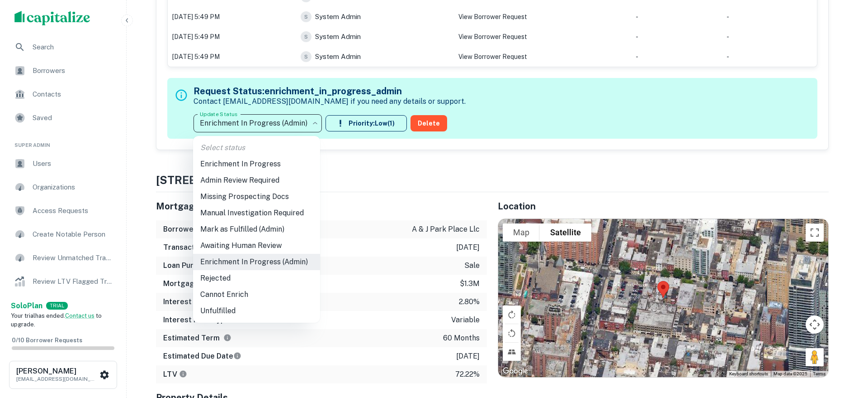 This screenshot has width=868, height=398. What do you see at coordinates (257, 310) in the screenshot?
I see `li: Unfulfilled` at bounding box center [257, 310].